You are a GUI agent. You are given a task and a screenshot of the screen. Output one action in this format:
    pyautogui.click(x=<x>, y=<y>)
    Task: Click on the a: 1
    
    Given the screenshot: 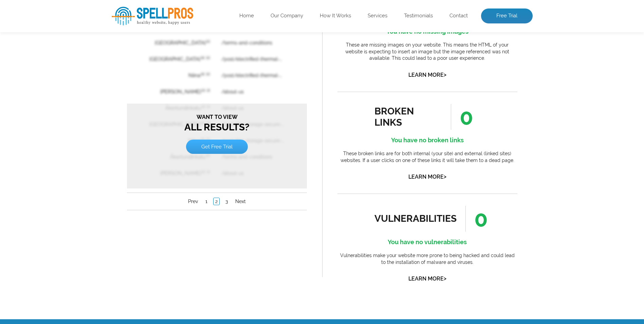 What is the action you would take?
    pyautogui.click(x=79, y=199)
    